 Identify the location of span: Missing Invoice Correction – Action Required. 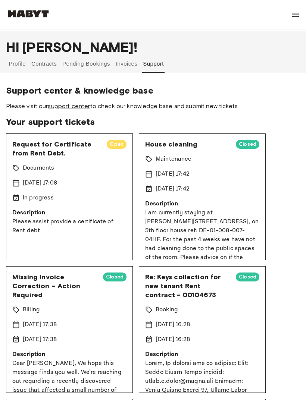
(54, 286).